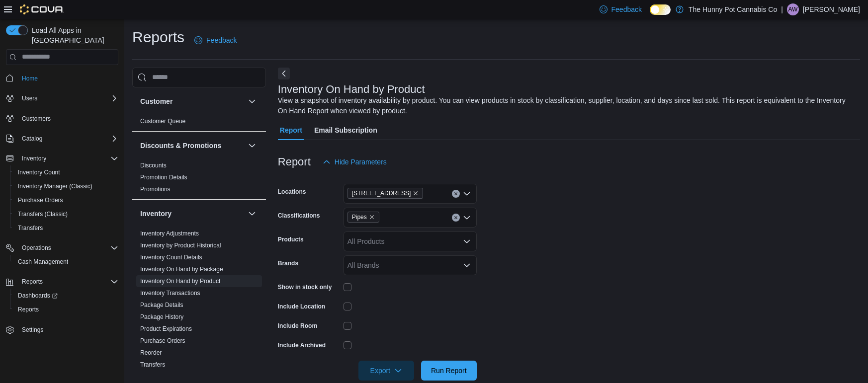  I want to click on a: Reports, so click(28, 309).